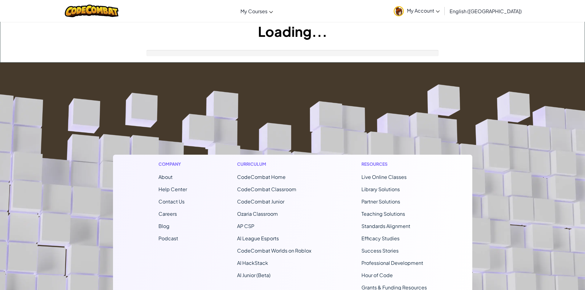 The height and width of the screenshot is (290, 585). What do you see at coordinates (423, 10) in the screenshot?
I see `span: My Account` at bounding box center [423, 10].